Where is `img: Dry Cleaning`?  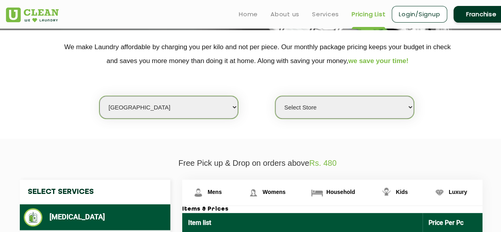 img: Dry Cleaning is located at coordinates (33, 217).